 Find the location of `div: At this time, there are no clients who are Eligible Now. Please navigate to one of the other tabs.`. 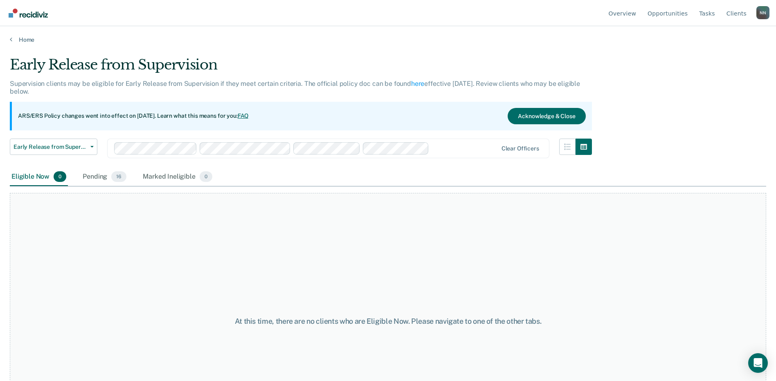

div: At this time, there are no clients who are Eligible Now. Please navigate to one of the other tabs. is located at coordinates (388, 322).